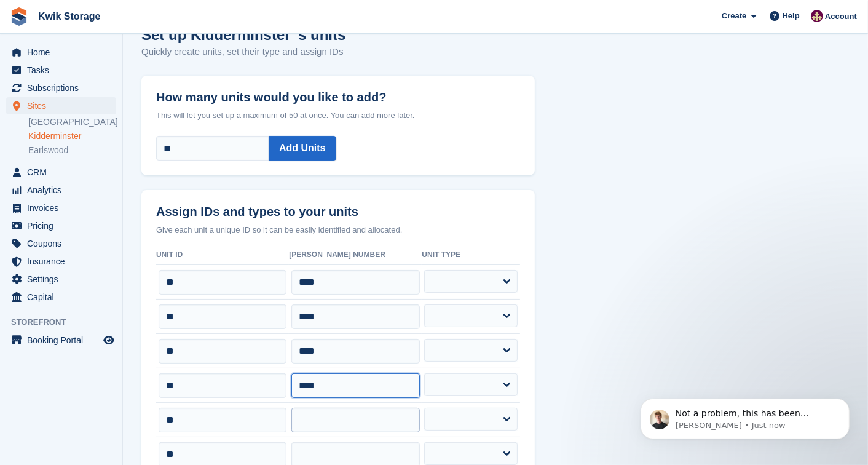 Image resolution: width=868 pixels, height=465 pixels. What do you see at coordinates (471, 255) in the screenshot?
I see `th: Unit Type` at bounding box center [471, 255].